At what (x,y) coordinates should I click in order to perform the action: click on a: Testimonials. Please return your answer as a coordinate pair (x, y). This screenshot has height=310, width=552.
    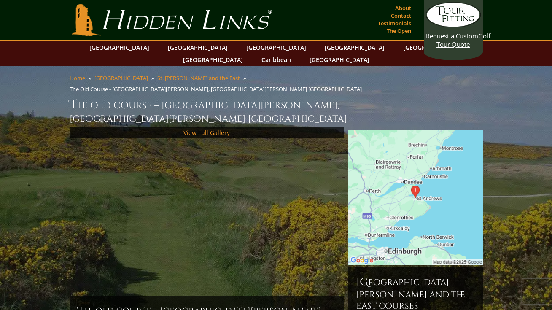
    Looking at the image, I should click on (394, 23).